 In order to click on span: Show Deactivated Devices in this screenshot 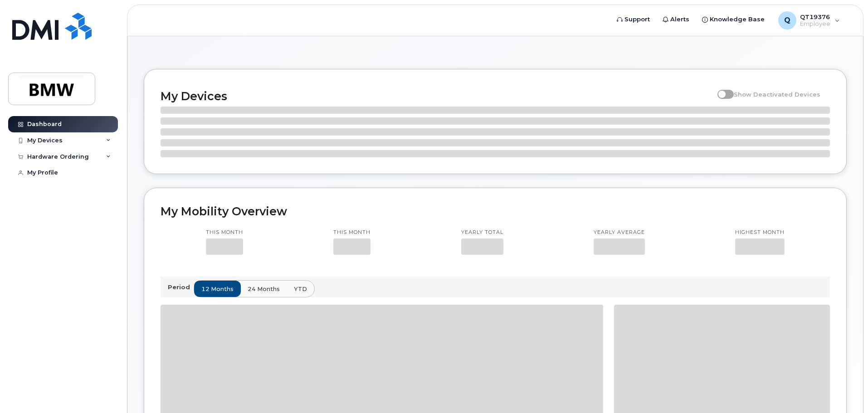, I will do `click(777, 94)`.